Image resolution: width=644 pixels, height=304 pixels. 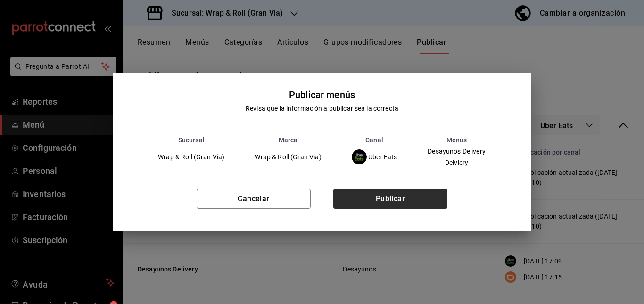 What do you see at coordinates (287, 140) in the screenshot?
I see `th: Marca` at bounding box center [287, 140].